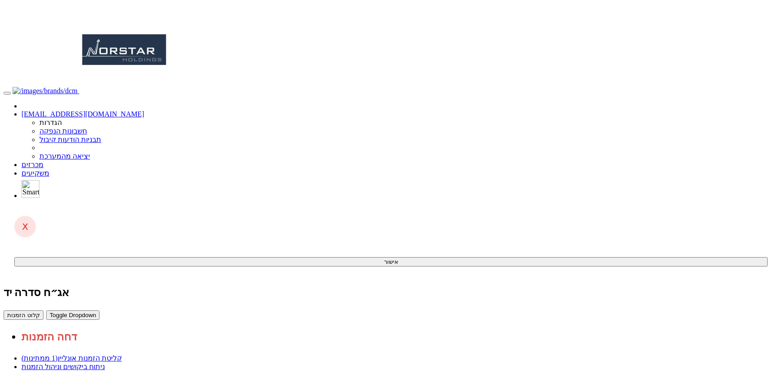 This screenshot has width=782, height=374. Describe the element at coordinates (25, 227) in the screenshot. I see `span: X` at that location.